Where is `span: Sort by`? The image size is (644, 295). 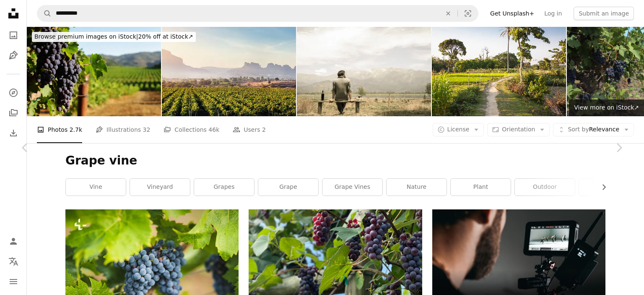
span: Sort by is located at coordinates (578, 129).